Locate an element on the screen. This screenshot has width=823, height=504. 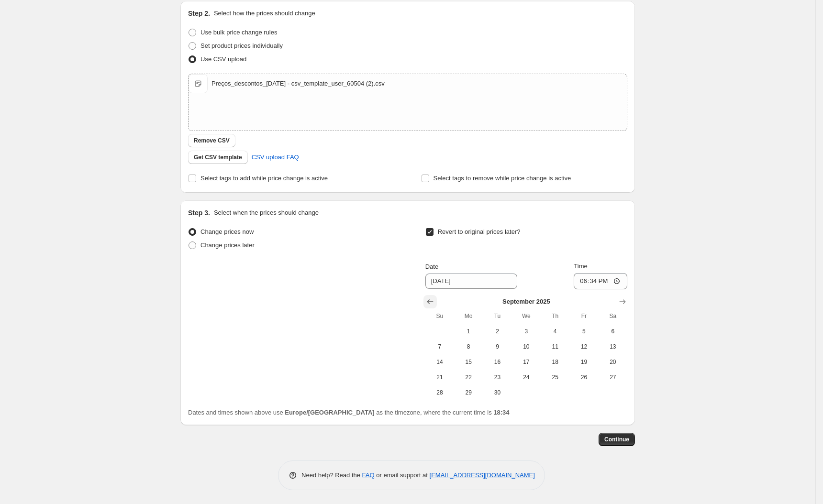
span: Fr is located at coordinates (584, 316).